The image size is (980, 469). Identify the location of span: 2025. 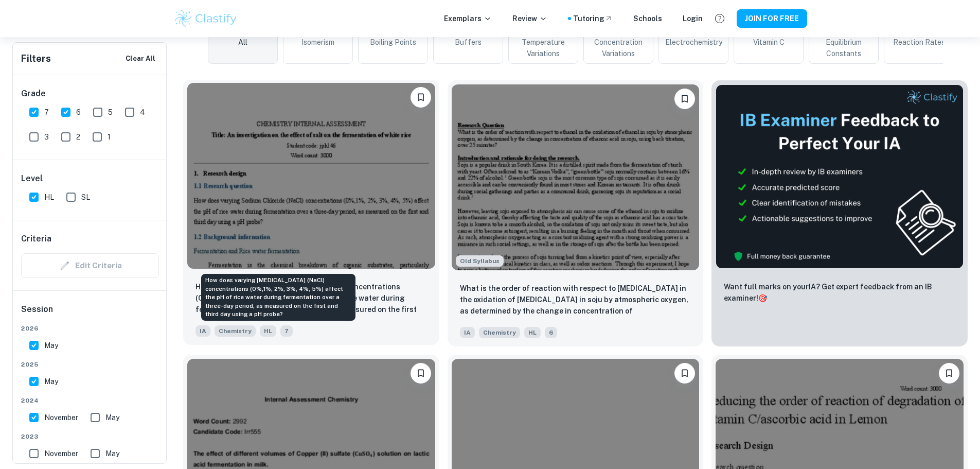
(90, 364).